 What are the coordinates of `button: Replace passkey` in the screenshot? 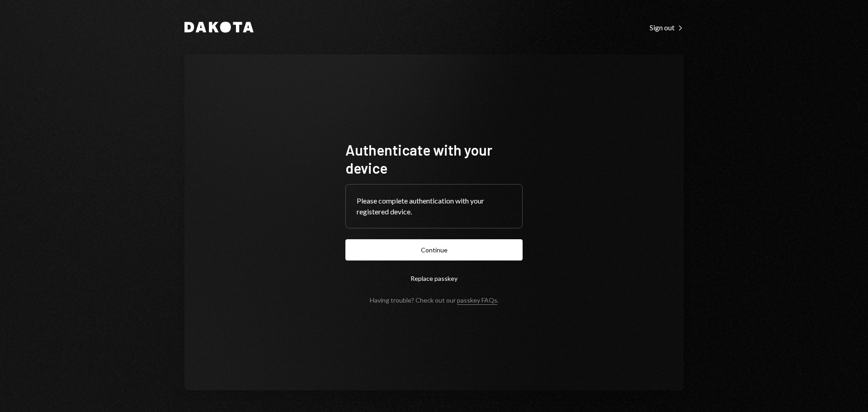 It's located at (434, 278).